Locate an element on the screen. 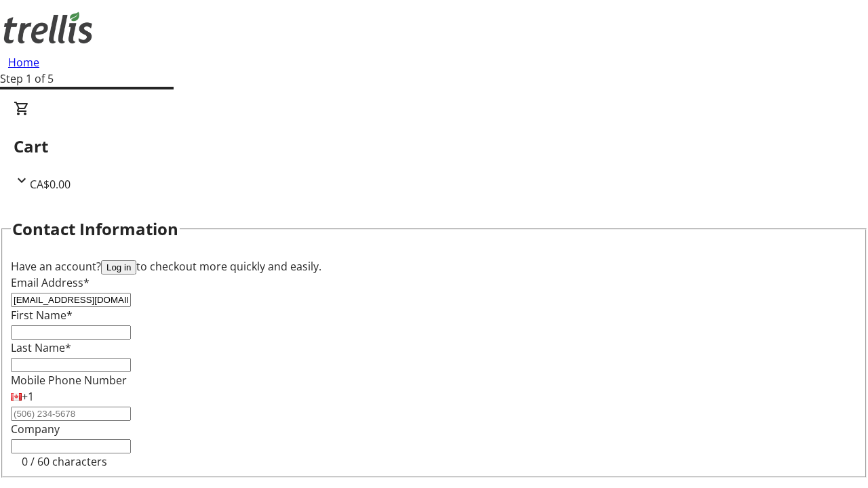  label: Last Name* is located at coordinates (41, 348).